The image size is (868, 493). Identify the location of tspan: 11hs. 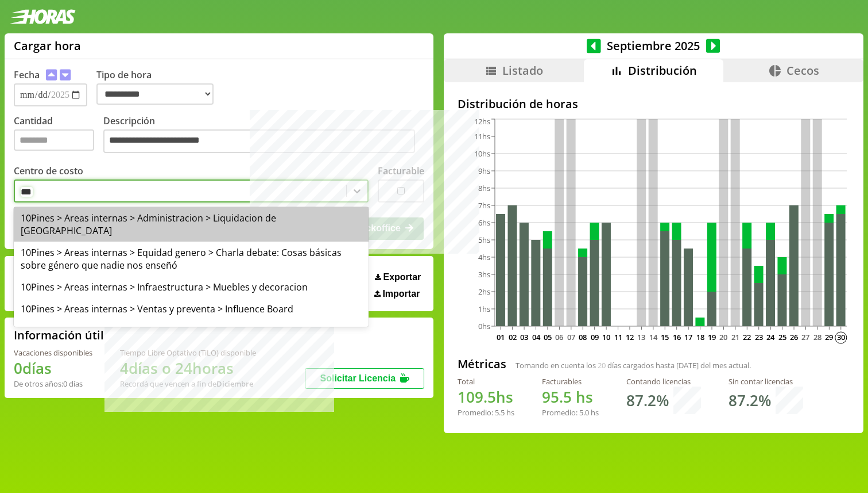
(482, 136).